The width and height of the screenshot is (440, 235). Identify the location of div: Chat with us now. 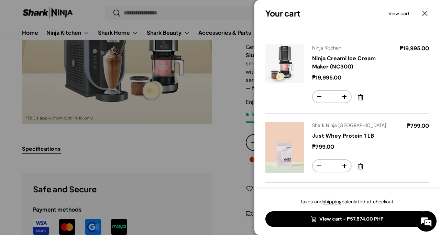
(76, 43).